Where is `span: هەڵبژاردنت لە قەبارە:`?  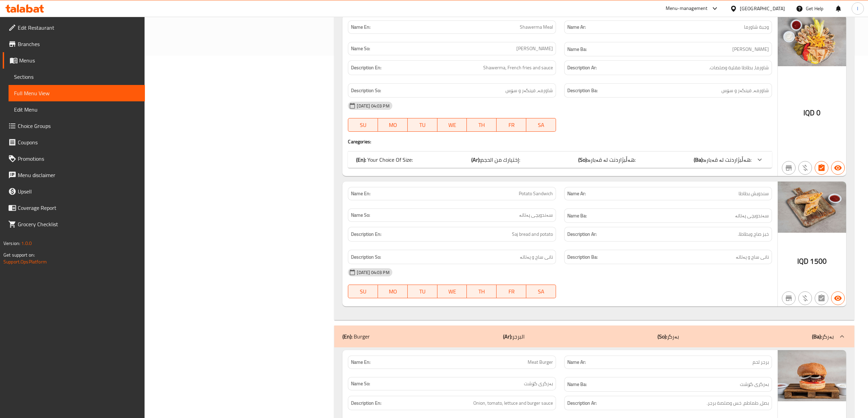
span: هەڵبژاردنت لە قەبارە: is located at coordinates (727, 160).